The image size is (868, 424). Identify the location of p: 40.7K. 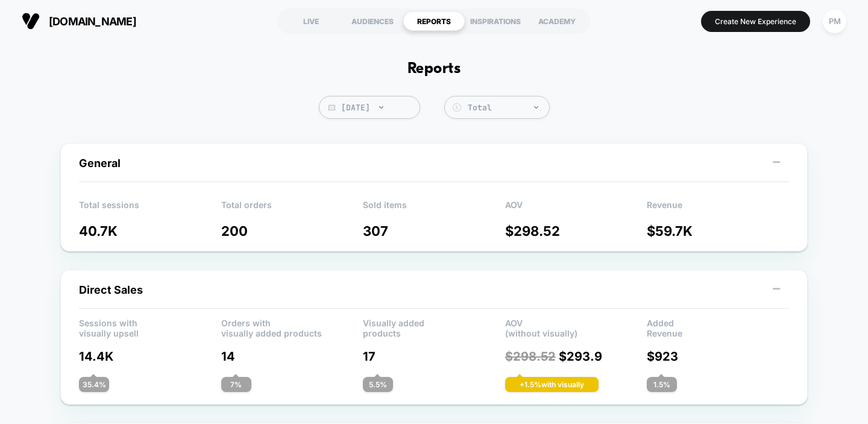
(150, 231).